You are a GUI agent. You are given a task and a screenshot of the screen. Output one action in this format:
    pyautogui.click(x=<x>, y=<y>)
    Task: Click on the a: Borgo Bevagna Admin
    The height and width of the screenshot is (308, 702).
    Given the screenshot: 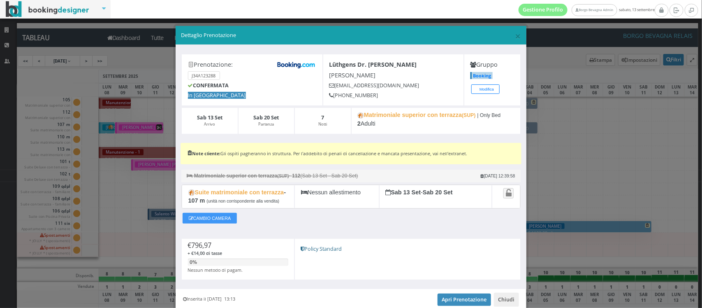 What is the action you would take?
    pyautogui.click(x=594, y=10)
    